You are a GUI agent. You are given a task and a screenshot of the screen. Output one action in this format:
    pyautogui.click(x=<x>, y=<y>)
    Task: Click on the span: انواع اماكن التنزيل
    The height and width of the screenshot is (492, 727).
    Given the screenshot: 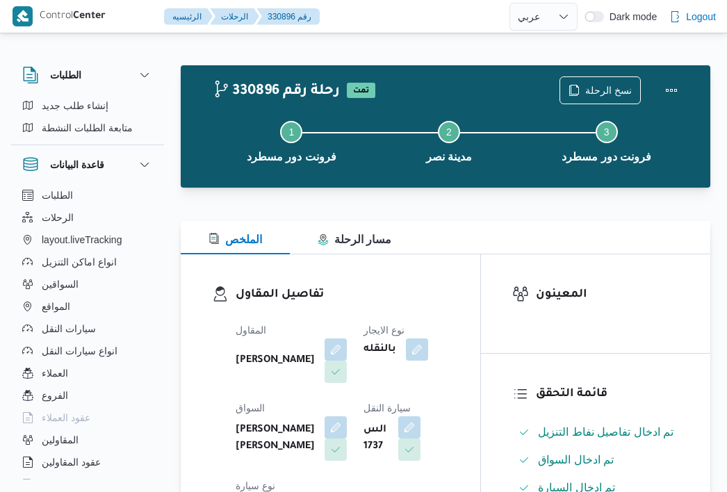 What is the action you would take?
    pyautogui.click(x=79, y=262)
    